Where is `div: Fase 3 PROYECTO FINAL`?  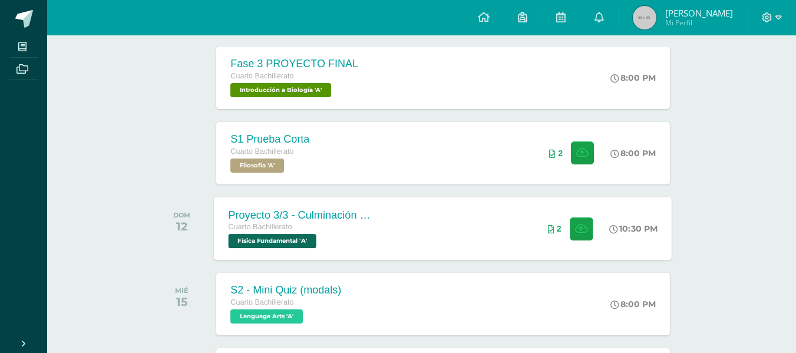
div: Fase 3 PROYECTO FINAL is located at coordinates (294, 64).